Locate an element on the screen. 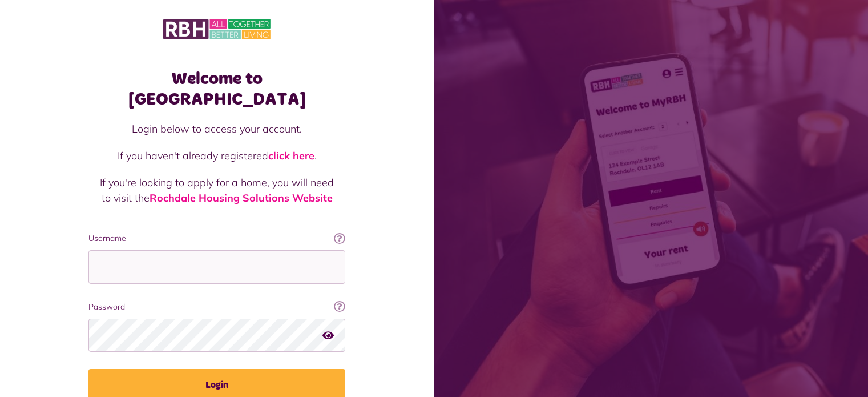 The width and height of the screenshot is (868, 397). a: Rochdale Housing Solutions Website is located at coordinates (241, 198).